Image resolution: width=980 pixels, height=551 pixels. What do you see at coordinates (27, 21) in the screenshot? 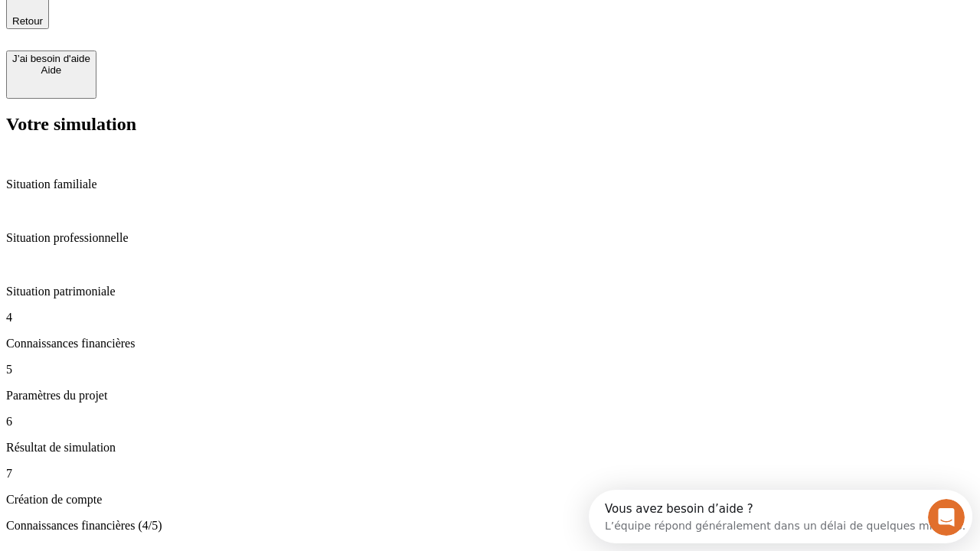
I see `span: Retour` at bounding box center [27, 21].